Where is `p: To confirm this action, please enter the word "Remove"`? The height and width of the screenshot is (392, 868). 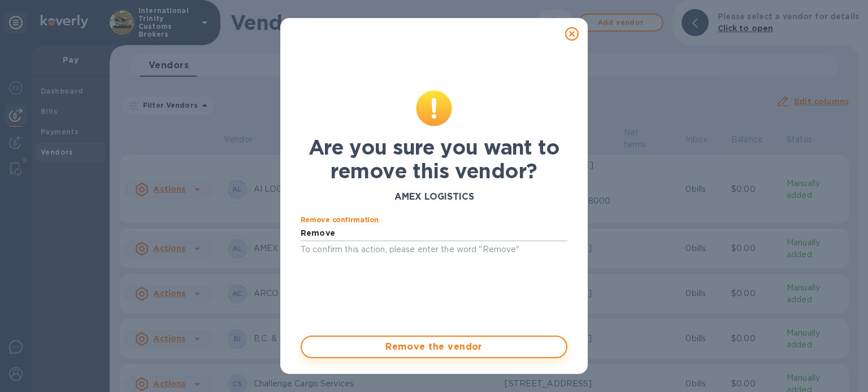 p: To confirm this action, please enter the word "Remove" is located at coordinates (434, 250).